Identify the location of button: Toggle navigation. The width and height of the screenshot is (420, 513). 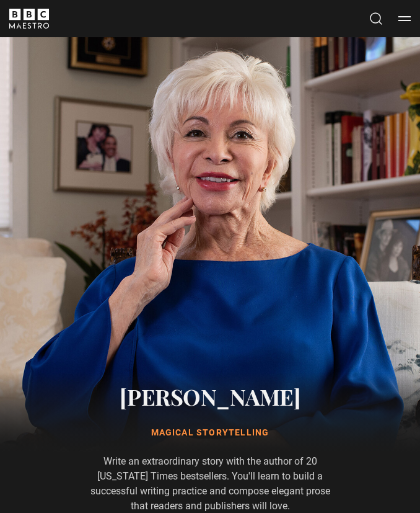
(405, 18).